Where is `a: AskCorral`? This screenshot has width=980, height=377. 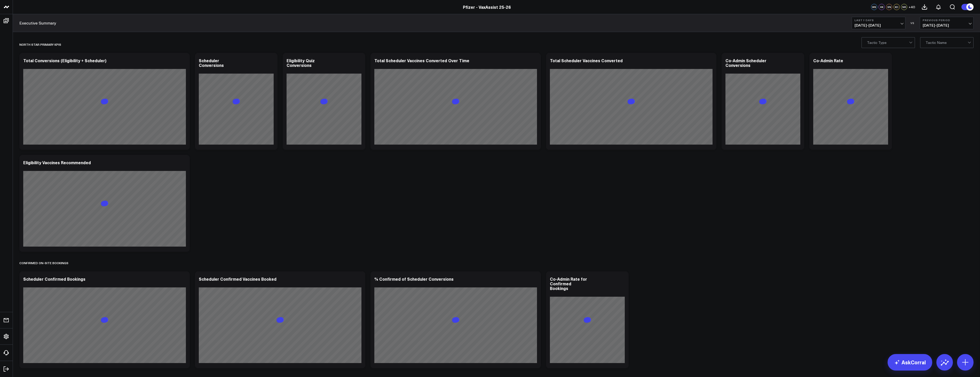 a: AskCorral is located at coordinates (910, 362).